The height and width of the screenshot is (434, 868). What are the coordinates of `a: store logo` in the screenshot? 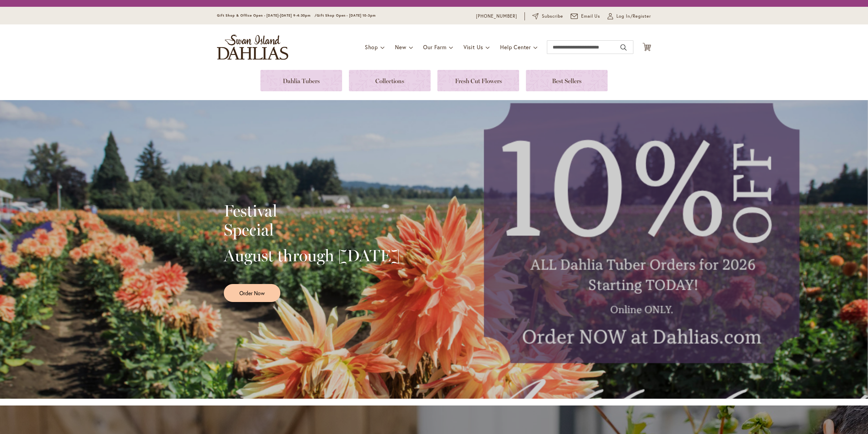 It's located at (253, 47).